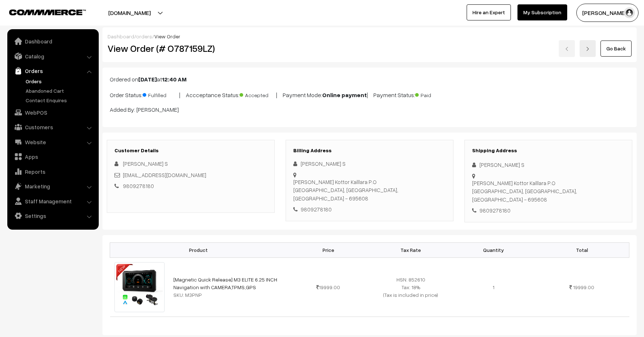 The width and height of the screenshot is (644, 337). I want to click on a: [Magnetic Quick Release] M3 ELITE 6.25 INCH Navigation with CAMERA,TPMS,GPS, so click(225, 283).